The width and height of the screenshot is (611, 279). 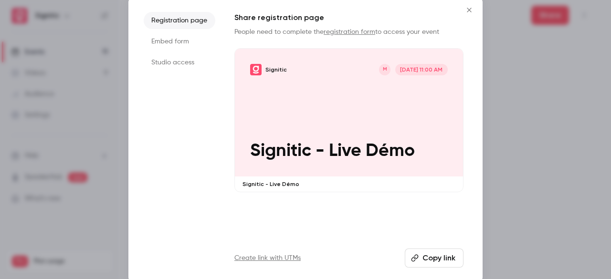 What do you see at coordinates (256, 70) in the screenshot?
I see `img: Signitic - Live Démo` at bounding box center [256, 70].